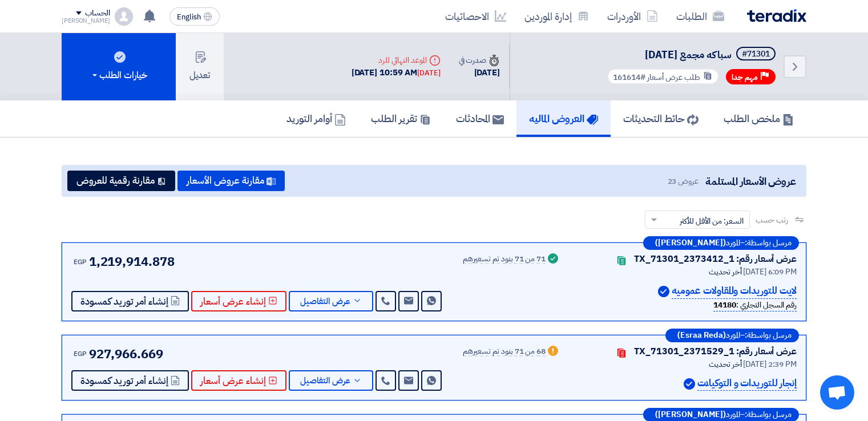 This screenshot has width=868, height=421. I want to click on p: لايت للتوريدات والمقاولات عموميه, so click(734, 291).